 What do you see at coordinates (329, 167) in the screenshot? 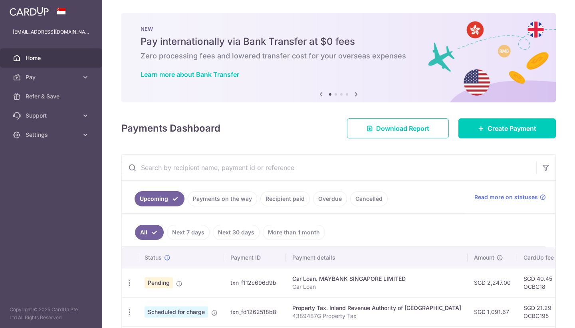
I see `input: Search by recipient name, payment id or reference` at bounding box center [329, 167].